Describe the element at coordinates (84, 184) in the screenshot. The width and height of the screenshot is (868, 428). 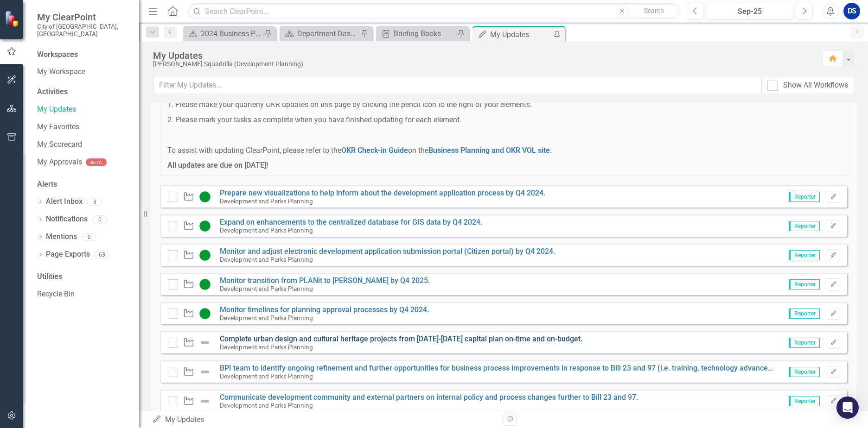
I see `div: Alerts` at that location.